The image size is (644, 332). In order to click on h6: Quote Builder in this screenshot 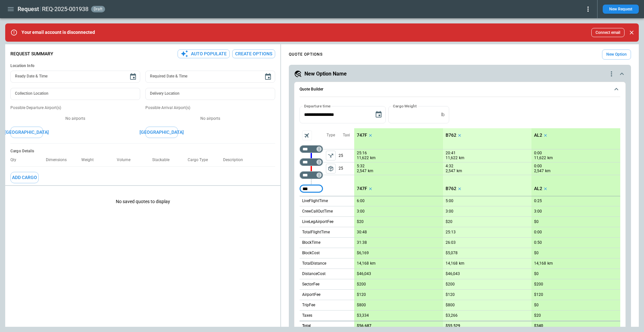, I will do `click(311, 89)`.